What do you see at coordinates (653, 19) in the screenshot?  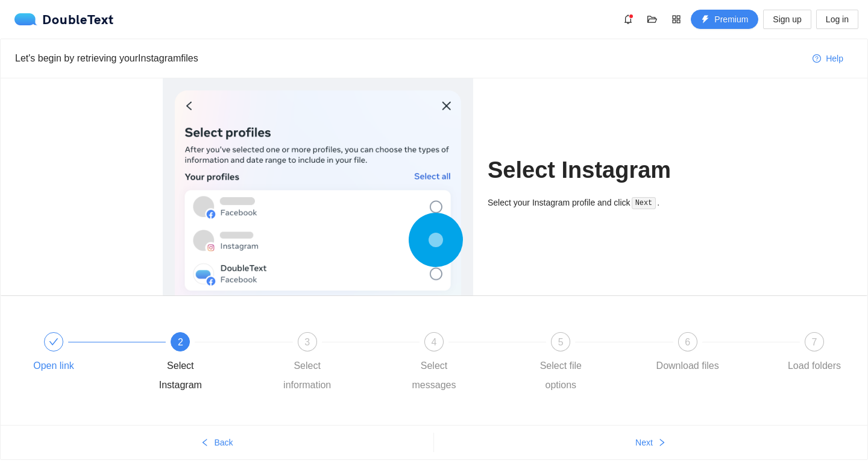 I see `button: folder-open` at bounding box center [653, 19].